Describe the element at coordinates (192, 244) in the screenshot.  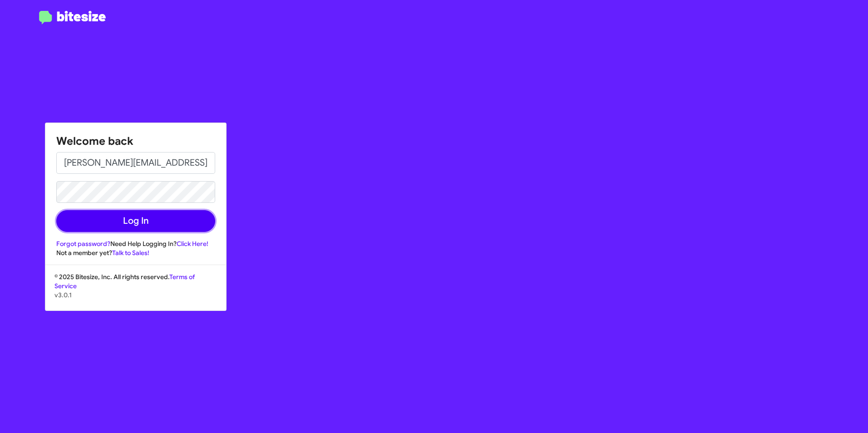
I see `a: Click Here!` at that location.